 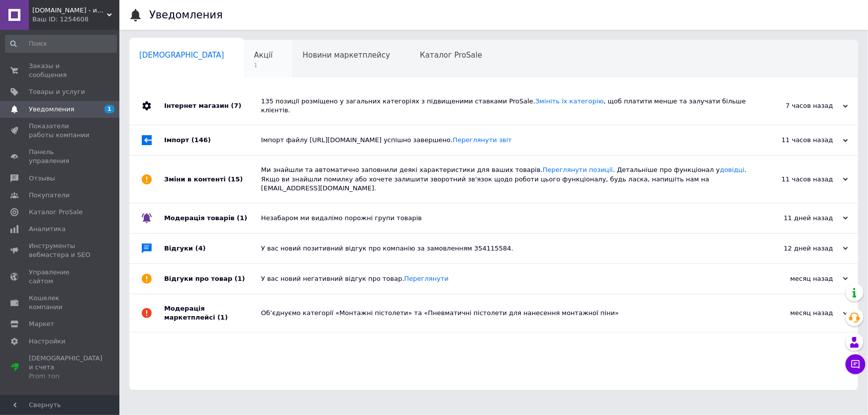 What do you see at coordinates (61, 44) in the screenshot?
I see `input: Поиск` at bounding box center [61, 44].